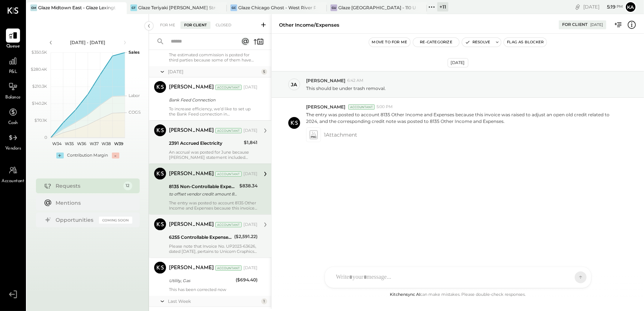  What do you see at coordinates (247, 280) in the screenshot?
I see `div: ($694.40)` at bounding box center [247, 280].